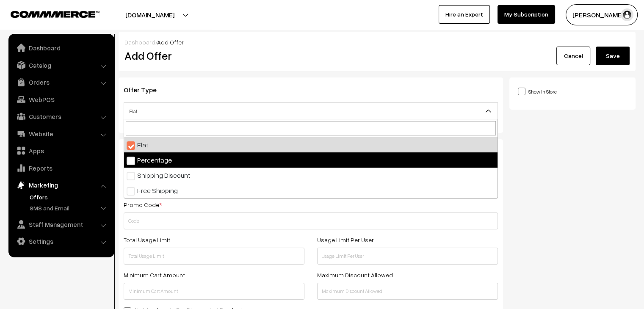 The image size is (644, 309). What do you see at coordinates (61, 168) in the screenshot?
I see `a: Reports` at bounding box center [61, 168].